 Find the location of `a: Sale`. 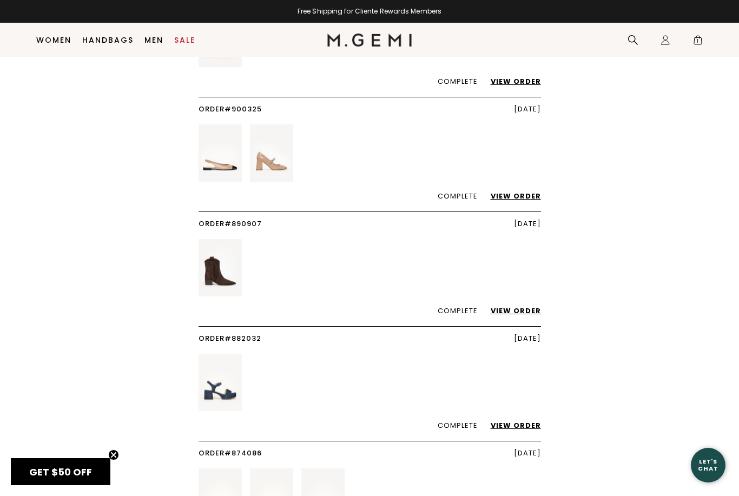

a: Sale is located at coordinates (185, 40).